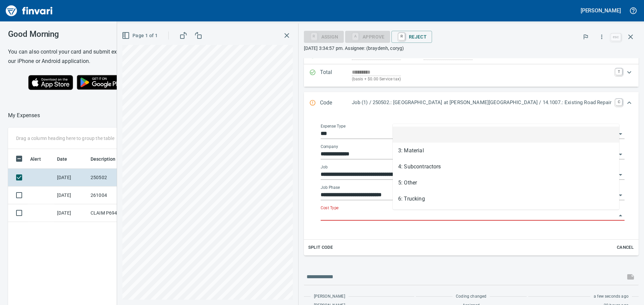  Describe the element at coordinates (506, 151) in the screenshot. I see `li: 3: Material` at that location.